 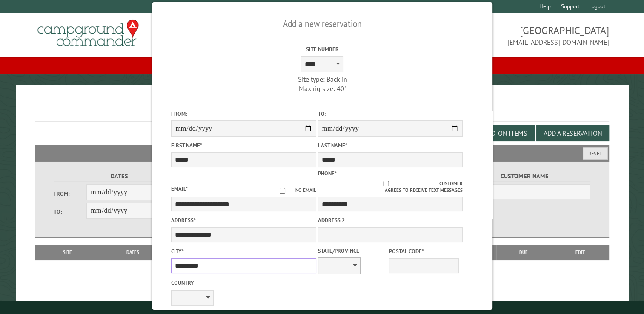 What do you see at coordinates (573, 133) in the screenshot?
I see `button: Add a Reservation` at bounding box center [573, 133].